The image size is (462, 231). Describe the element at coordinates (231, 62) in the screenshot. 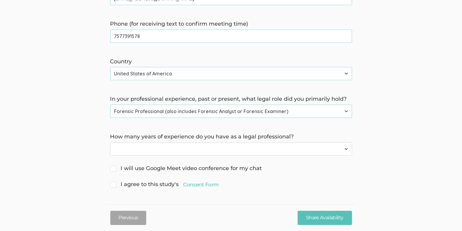

I see `label: Country` at that location.